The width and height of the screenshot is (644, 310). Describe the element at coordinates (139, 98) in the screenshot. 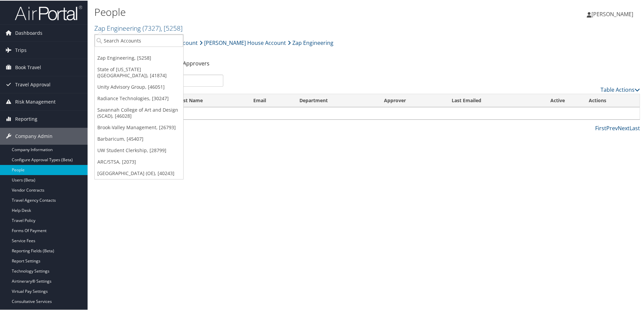

I see `a: Radiance Technologies, [30247]` at that location.